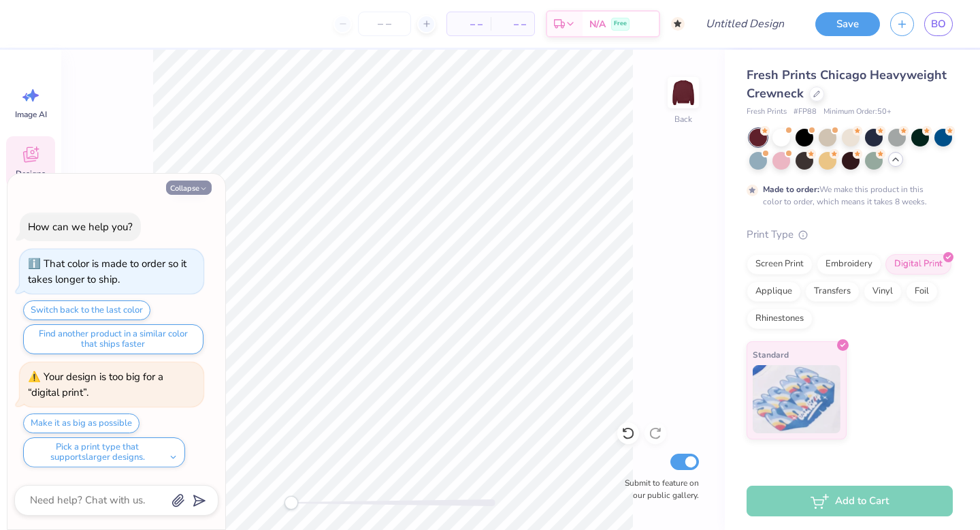 This screenshot has width=980, height=530. What do you see at coordinates (766, 112) in the screenshot?
I see `span: Fresh Prints` at bounding box center [766, 112].